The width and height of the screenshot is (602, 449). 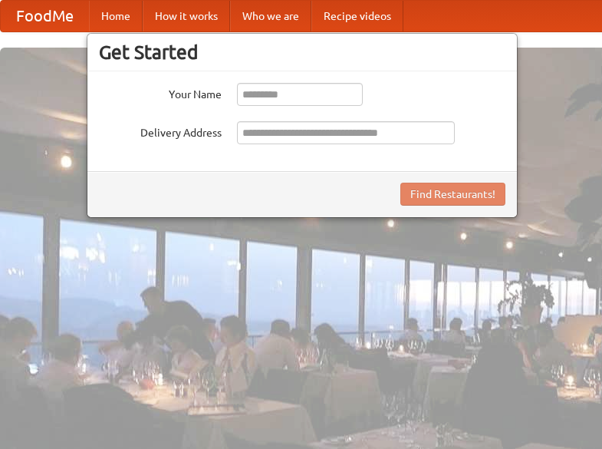 I want to click on a: How it works, so click(x=186, y=16).